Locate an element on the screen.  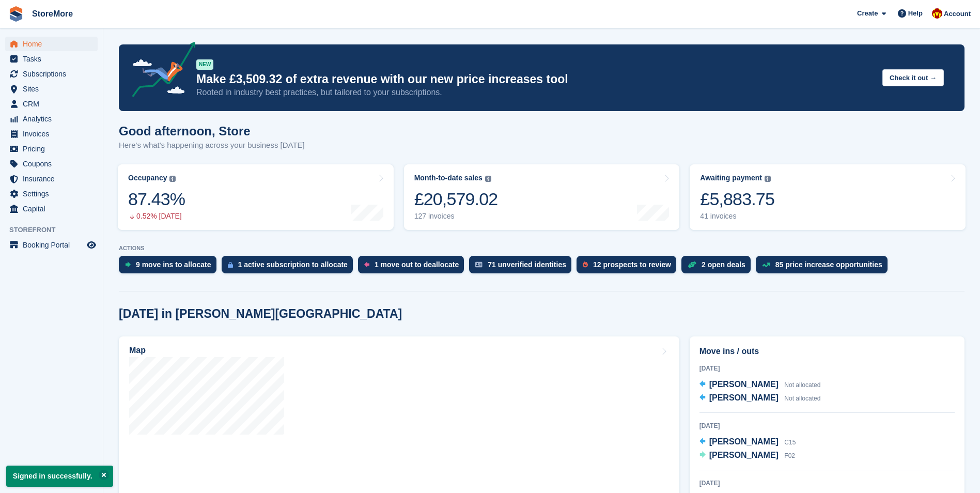
a: StoreMore is located at coordinates (52, 13).